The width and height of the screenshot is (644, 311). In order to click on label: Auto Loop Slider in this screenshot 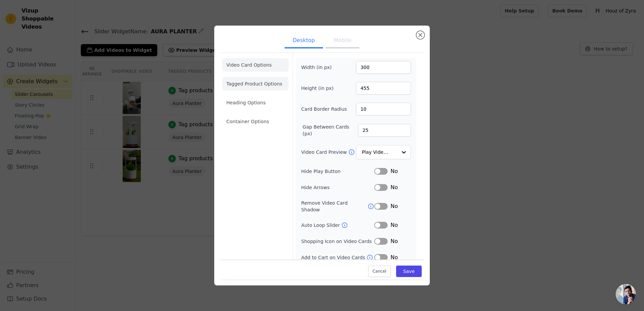, I will do `click(321, 225)`.